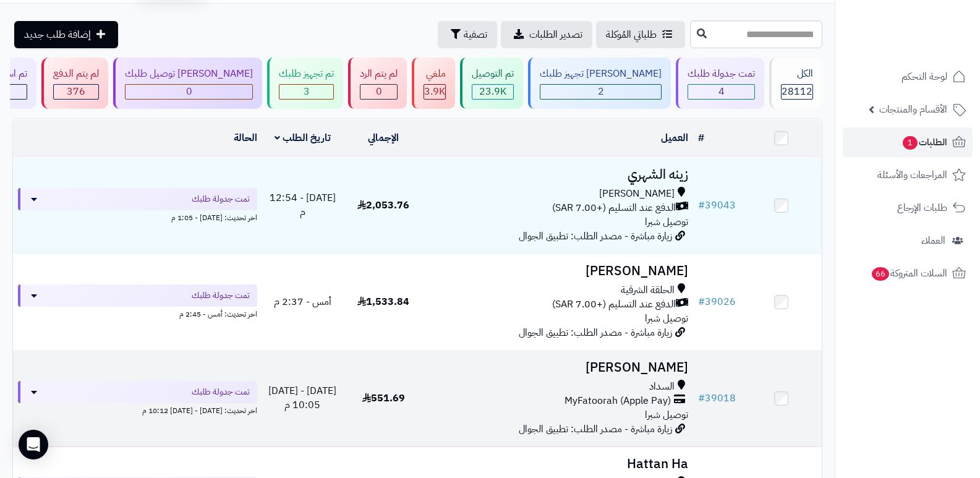  Describe the element at coordinates (305, 83) in the screenshot. I see `a: تم تجهيز طلبك 3` at that location.